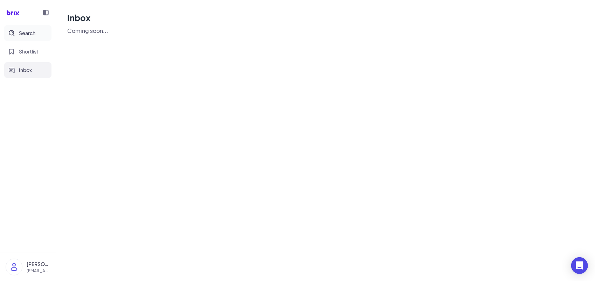  I want to click on button: Inbox, so click(28, 70).